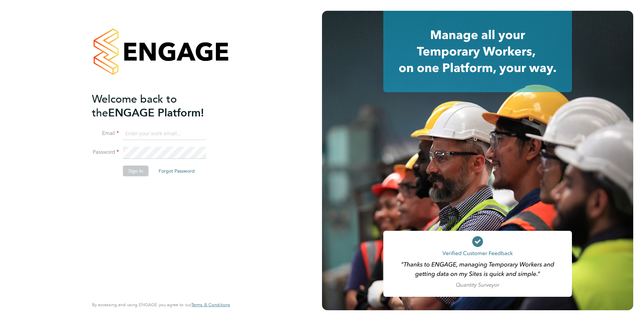 This screenshot has height=321, width=644. Describe the element at coordinates (161, 304) in the screenshot. I see `span: By accessing and using ENGAGE you agree to our` at that location.